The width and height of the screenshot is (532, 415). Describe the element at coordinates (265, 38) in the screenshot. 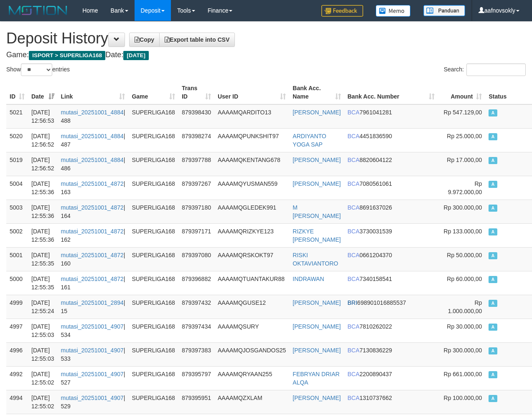

I see `h1: Deposit History` at that location.